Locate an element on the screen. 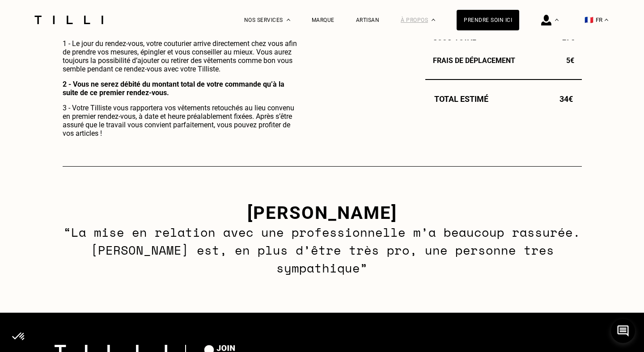 This screenshot has width=644, height=352. div: Total estimé is located at coordinates (504, 99).